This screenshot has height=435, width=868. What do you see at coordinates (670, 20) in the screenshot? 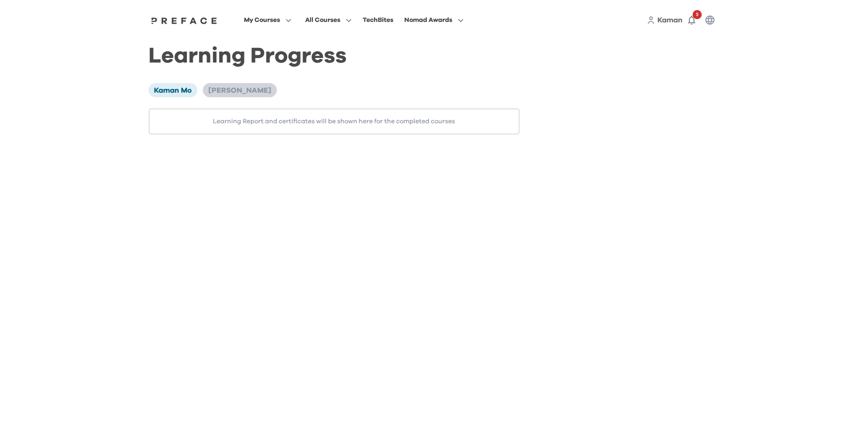
I see `a: Kaman` at bounding box center [670, 20].